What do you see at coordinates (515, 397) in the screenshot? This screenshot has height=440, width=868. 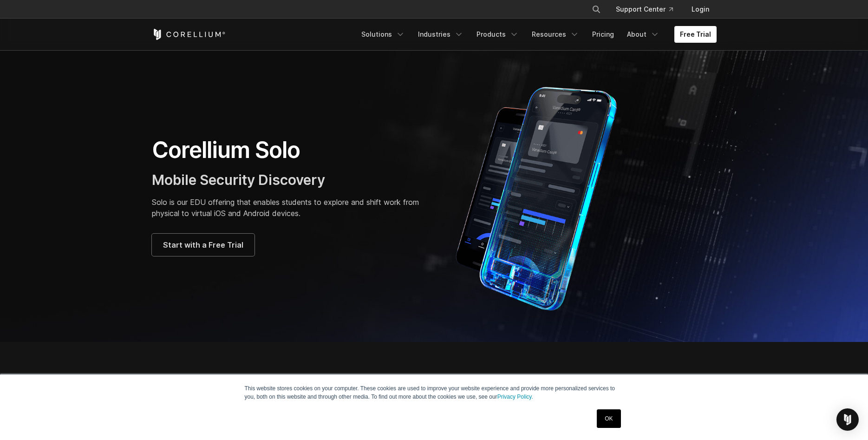 I see `a: Privacy Policy.` at bounding box center [515, 397].